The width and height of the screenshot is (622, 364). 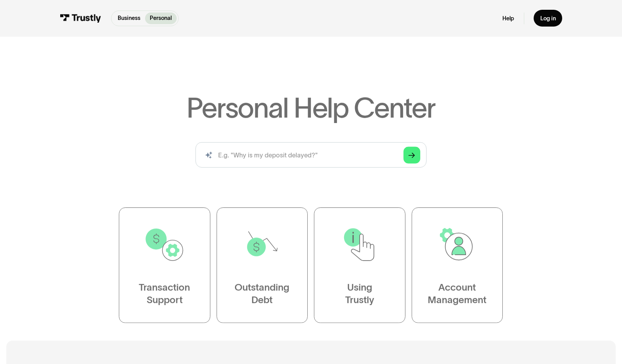 I want to click on a: AccountManagement, so click(x=457, y=265).